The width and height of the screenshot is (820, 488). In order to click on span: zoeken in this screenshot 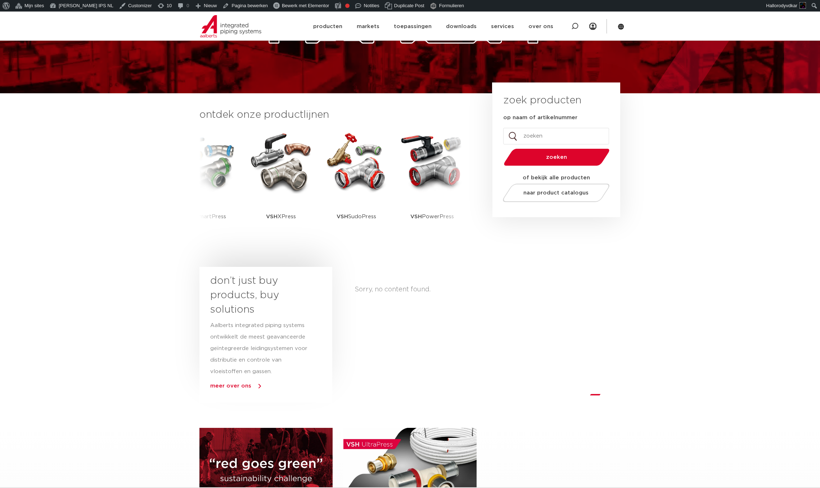, I will do `click(557, 157)`.